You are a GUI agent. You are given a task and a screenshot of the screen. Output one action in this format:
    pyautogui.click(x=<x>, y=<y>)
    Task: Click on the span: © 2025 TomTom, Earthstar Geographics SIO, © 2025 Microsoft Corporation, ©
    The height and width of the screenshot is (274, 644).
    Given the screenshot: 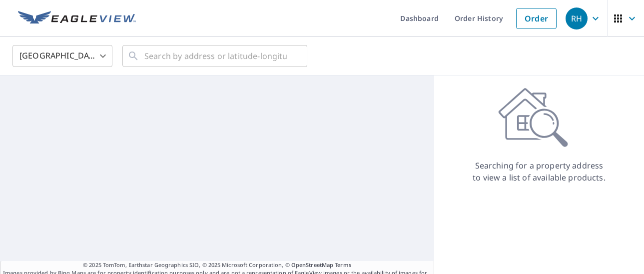 What is the action you would take?
    pyautogui.click(x=217, y=265)
    